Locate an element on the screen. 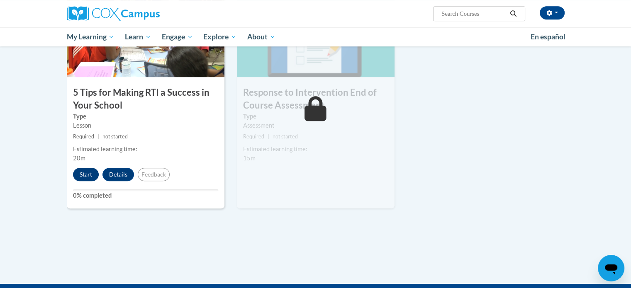  span: 15m is located at coordinates (249, 158).